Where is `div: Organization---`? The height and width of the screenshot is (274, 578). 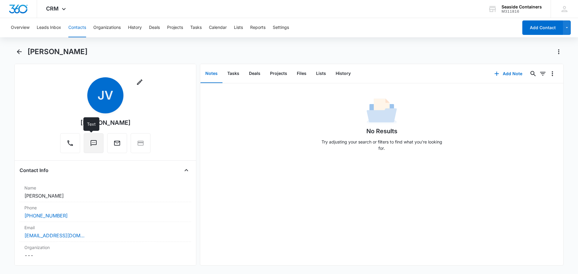
div: Organization--- is located at coordinates (105, 252).